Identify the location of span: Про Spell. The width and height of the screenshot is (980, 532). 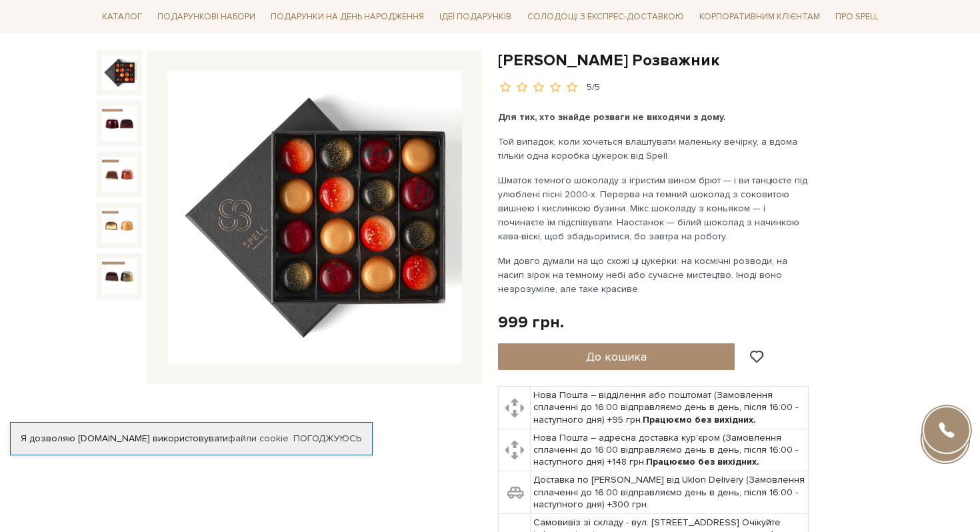
(857, 17).